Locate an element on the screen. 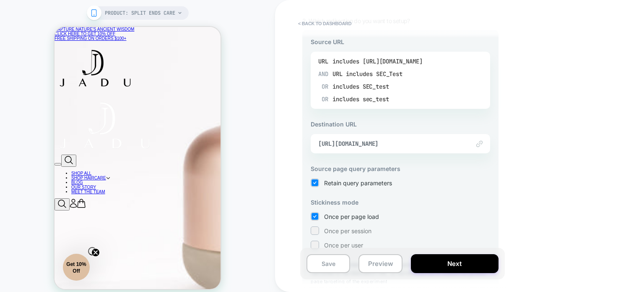  a: SHOP HAIRCARE is located at coordinates (36, 151).